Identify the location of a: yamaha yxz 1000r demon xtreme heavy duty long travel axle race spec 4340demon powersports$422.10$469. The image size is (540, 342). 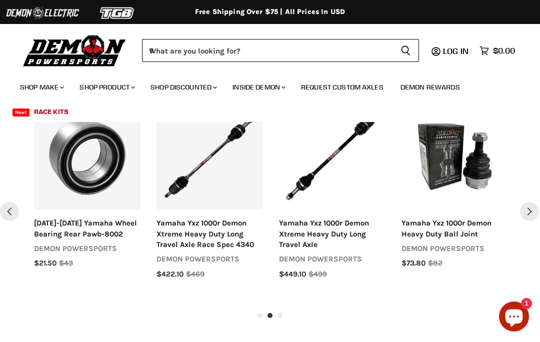
(210, 249).